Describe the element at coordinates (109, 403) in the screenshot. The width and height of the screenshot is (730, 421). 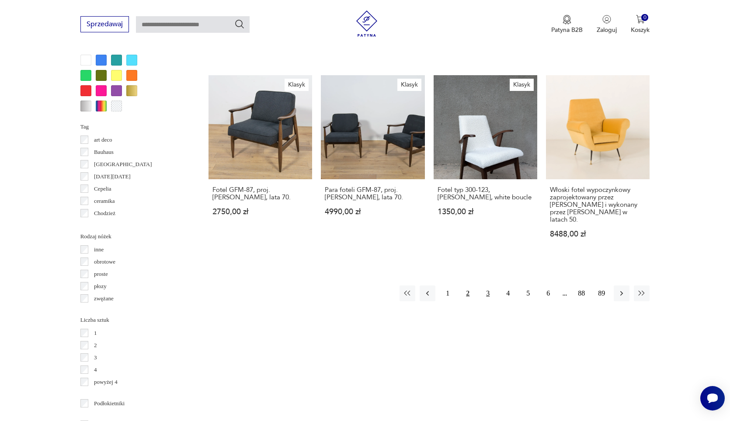
I see `p: Podłokietniki` at that location.